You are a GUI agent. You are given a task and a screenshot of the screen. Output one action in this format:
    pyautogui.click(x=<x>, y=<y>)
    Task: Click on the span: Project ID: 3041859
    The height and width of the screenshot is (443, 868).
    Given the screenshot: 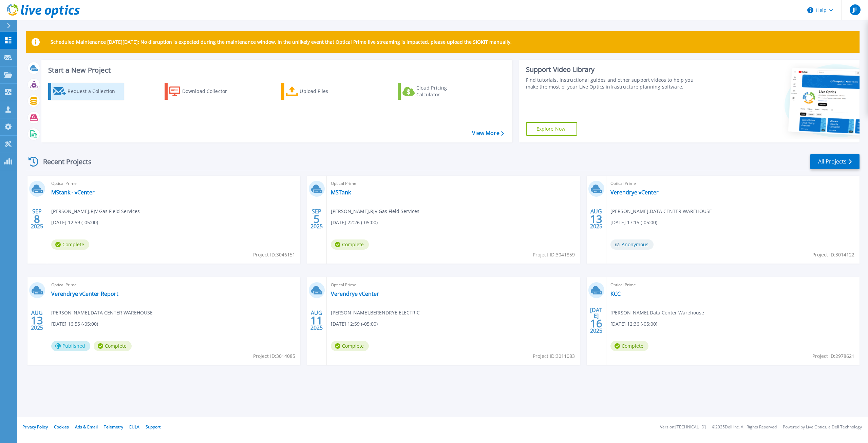 What is the action you would take?
    pyautogui.click(x=554, y=255)
    